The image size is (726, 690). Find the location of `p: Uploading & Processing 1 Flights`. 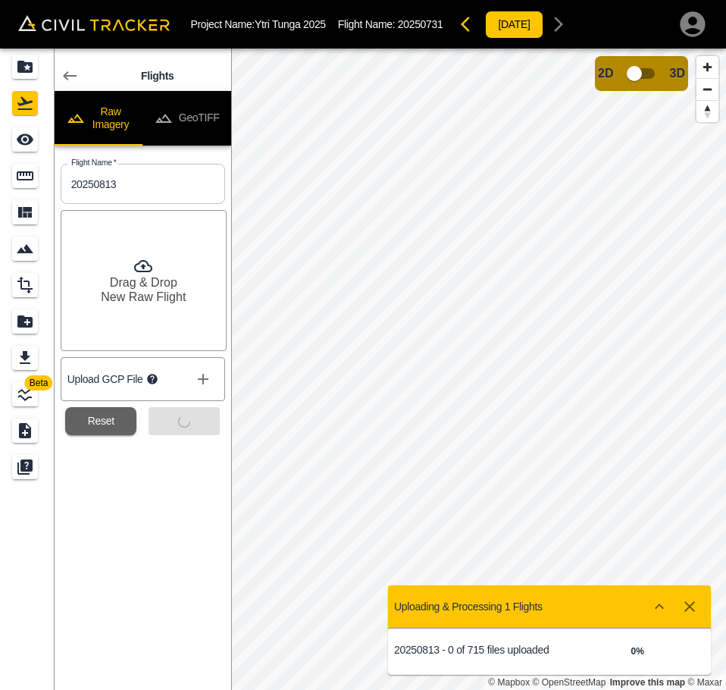

p: Uploading & Processing 1 Flights is located at coordinates (469, 607).